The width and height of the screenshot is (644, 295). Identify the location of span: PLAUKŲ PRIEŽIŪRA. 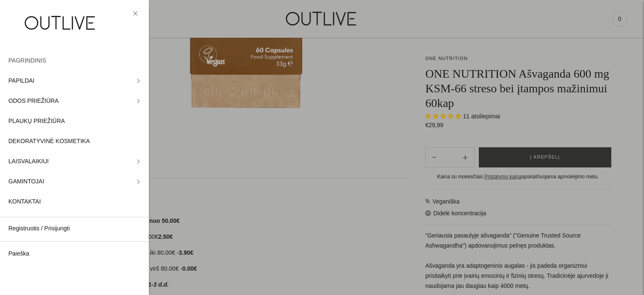
(36, 121).